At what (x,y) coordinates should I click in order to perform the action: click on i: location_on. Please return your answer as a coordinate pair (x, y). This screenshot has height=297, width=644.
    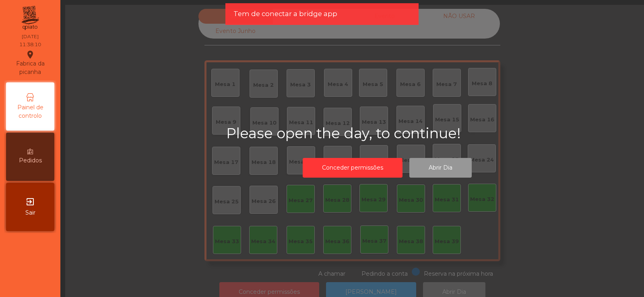
    Looking at the image, I should click on (30, 55).